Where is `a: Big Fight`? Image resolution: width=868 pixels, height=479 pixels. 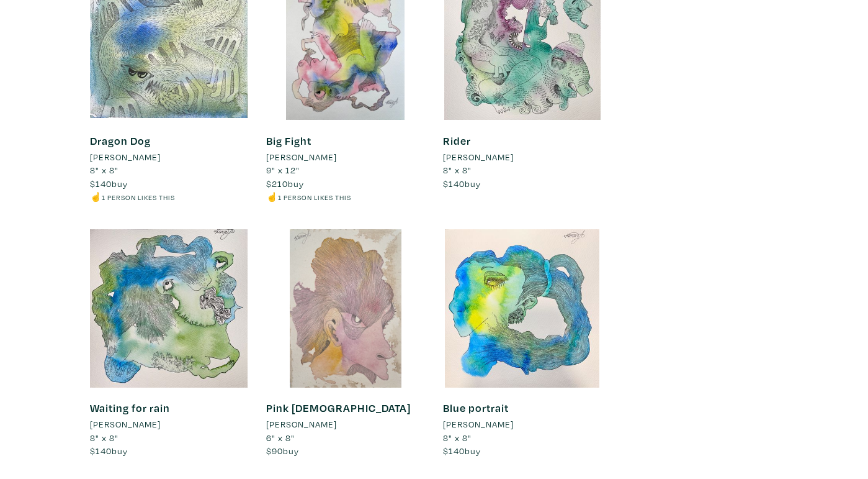 a: Big Fight is located at coordinates (289, 141).